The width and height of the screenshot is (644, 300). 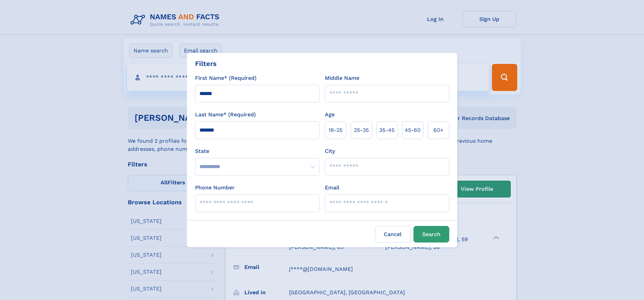 I want to click on label: Age, so click(x=330, y=115).